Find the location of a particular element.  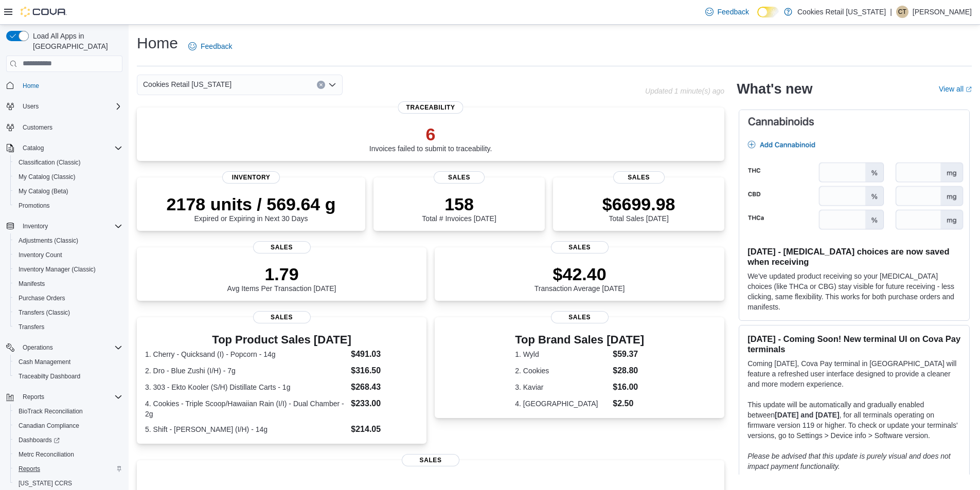

dd: $491.03 is located at coordinates (384, 355).